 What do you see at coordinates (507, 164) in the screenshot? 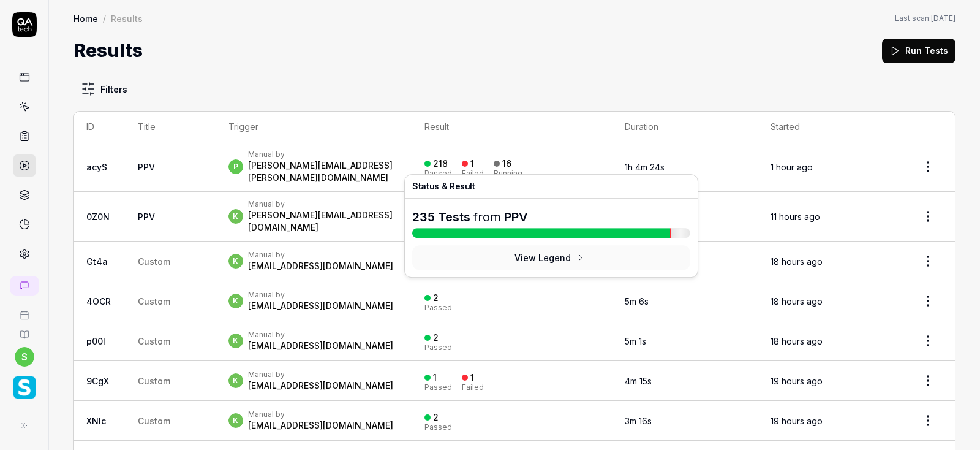
I see `div: 16` at bounding box center [507, 164].